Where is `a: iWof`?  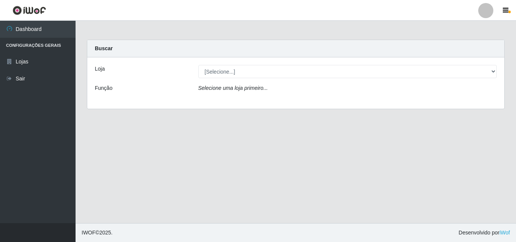
a: iWof is located at coordinates (505, 233).